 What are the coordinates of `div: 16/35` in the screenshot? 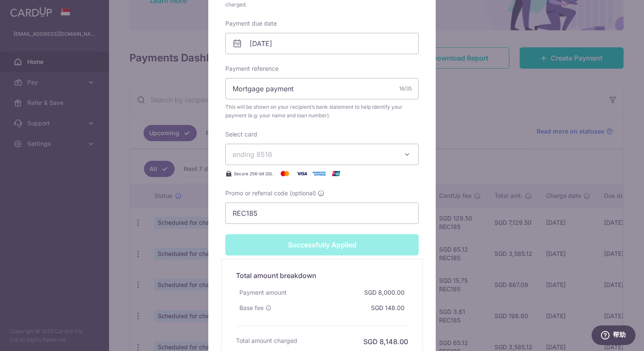 It's located at (406, 89).